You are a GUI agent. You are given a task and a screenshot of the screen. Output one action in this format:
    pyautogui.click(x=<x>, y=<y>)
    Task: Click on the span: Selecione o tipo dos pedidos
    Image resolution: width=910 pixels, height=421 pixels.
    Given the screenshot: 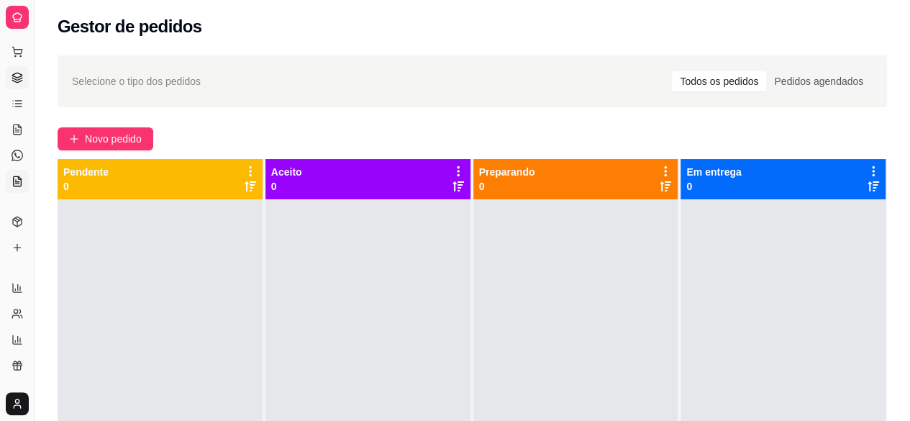 What is the action you would take?
    pyautogui.click(x=136, y=81)
    